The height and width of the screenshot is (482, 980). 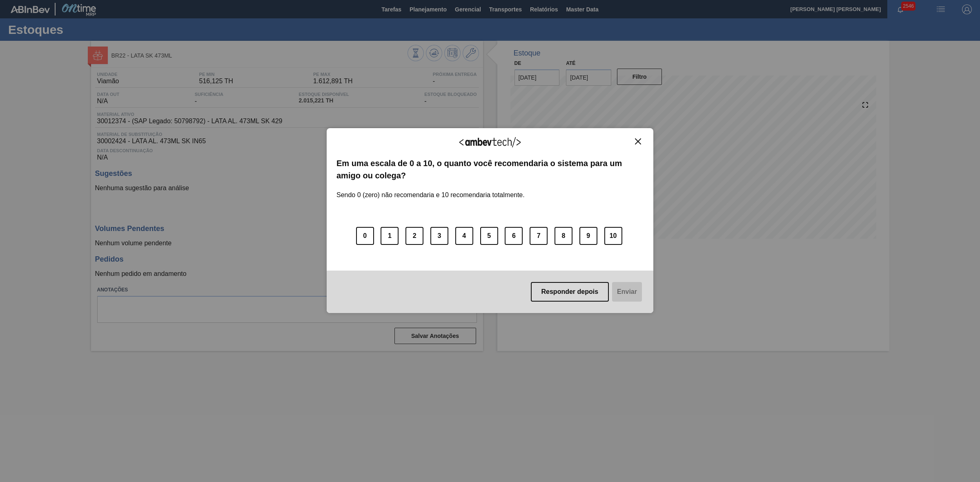 I want to click on img: Close, so click(x=638, y=141).